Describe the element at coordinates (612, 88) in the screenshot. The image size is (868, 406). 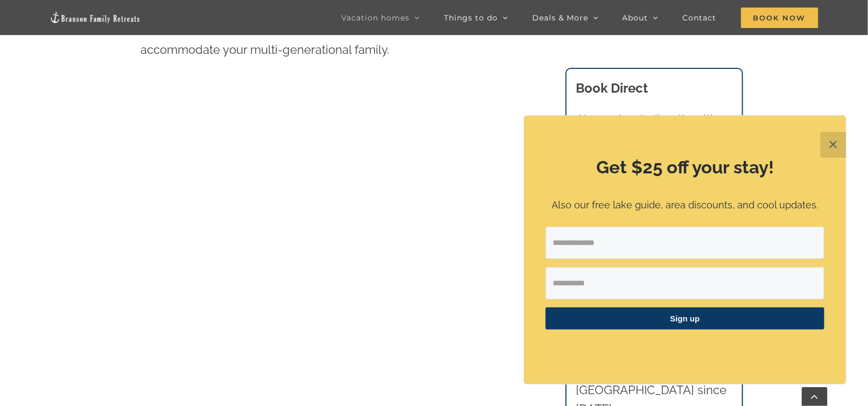
I see `b: Book Direct` at that location.